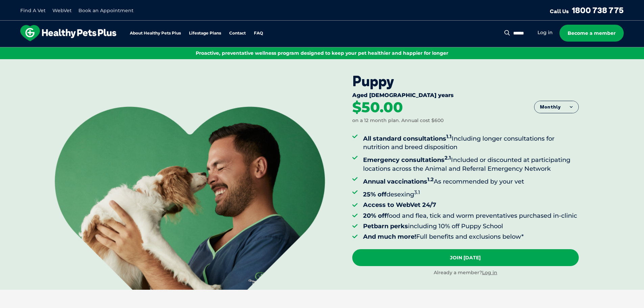 The image size is (644, 308). Describe the element at coordinates (407, 139) in the screenshot. I see `strong: All standard consultations` at that location.